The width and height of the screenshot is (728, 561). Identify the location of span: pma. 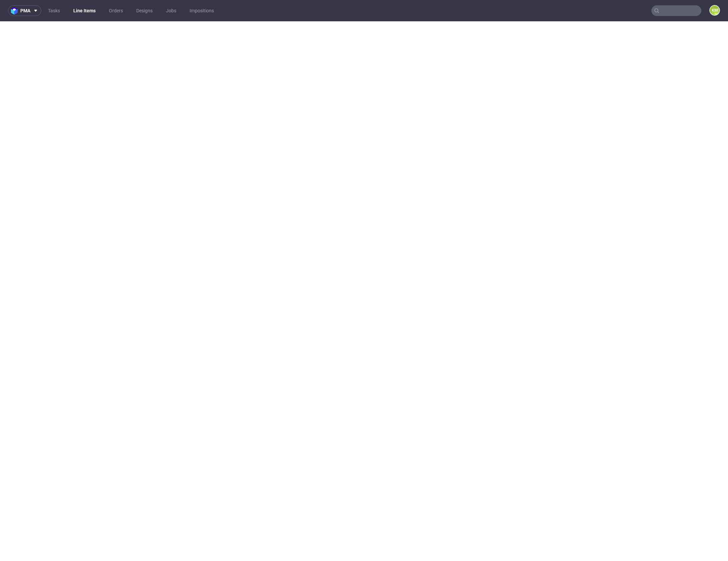
(25, 10).